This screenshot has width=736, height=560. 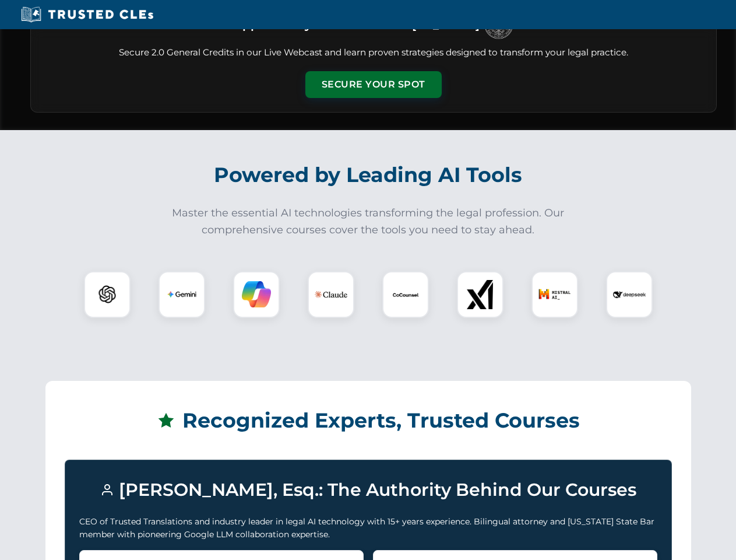 I want to click on p: Master the essential AI technologies transforming the legal profession. Our comprehensive courses..., so click(x=369, y=222).